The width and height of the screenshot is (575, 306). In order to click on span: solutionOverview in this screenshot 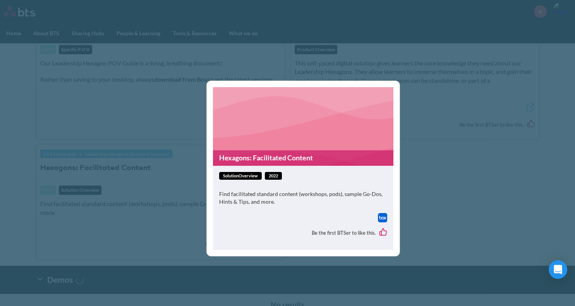, I will do `click(240, 176)`.